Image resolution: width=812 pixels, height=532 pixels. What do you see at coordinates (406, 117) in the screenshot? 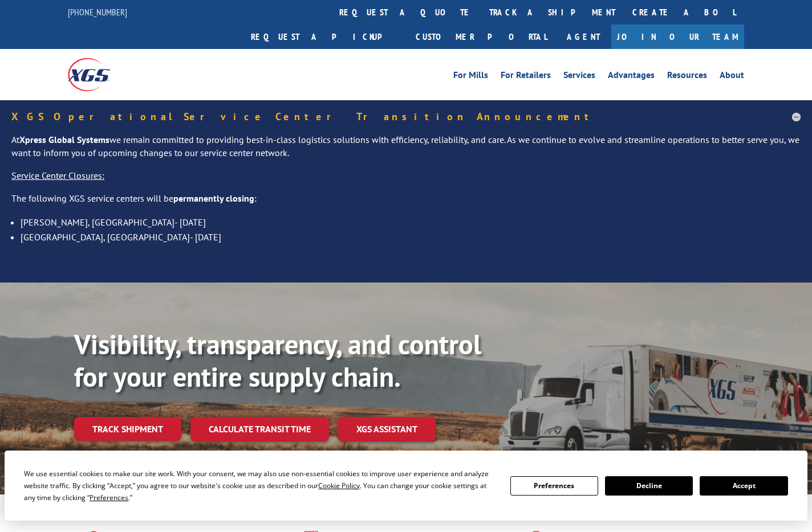
I see `h5: XGS Operational Service Center Transition Announcement` at bounding box center [406, 117].